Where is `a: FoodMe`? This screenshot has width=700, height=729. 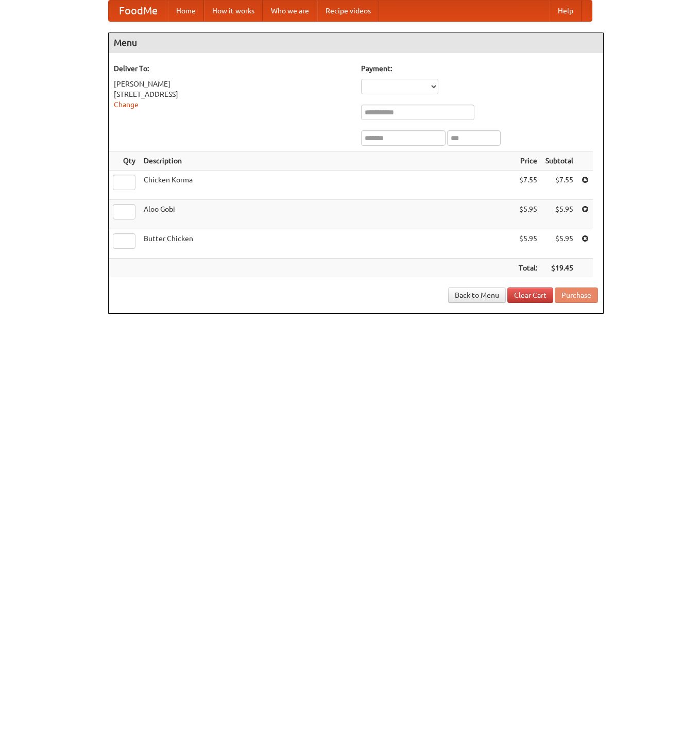
a: FoodMe is located at coordinates (139, 10).